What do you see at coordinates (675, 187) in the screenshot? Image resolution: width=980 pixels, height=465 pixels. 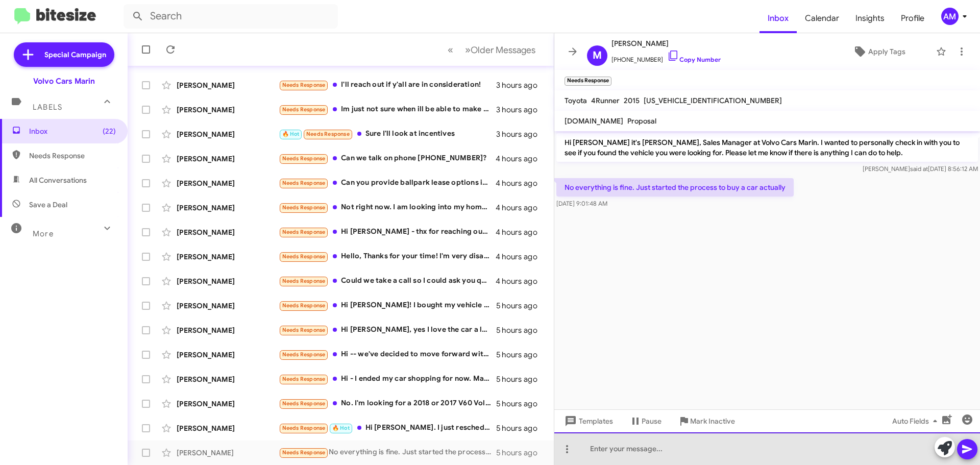 I see `p: No everything is fine. Just started the process to buy a car actually` at bounding box center [675, 187].